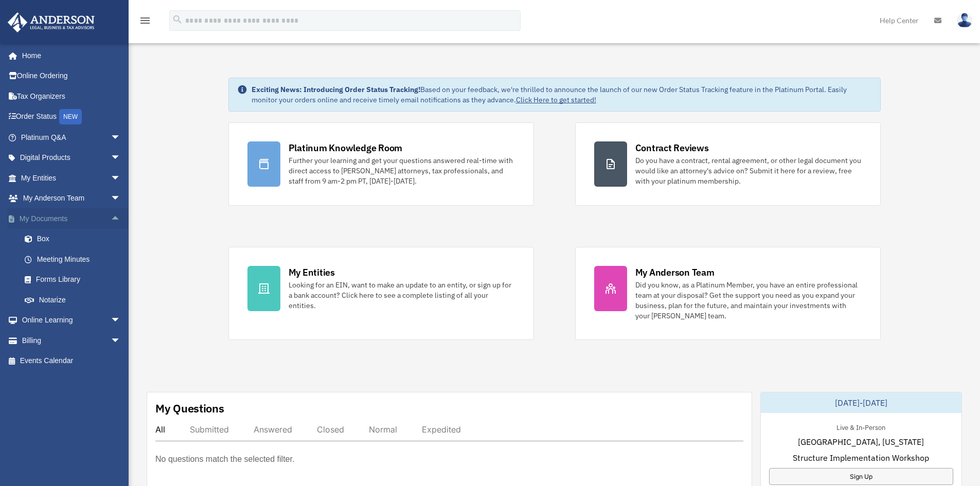  What do you see at coordinates (69, 56) in the screenshot?
I see `a: Home` at bounding box center [69, 56].